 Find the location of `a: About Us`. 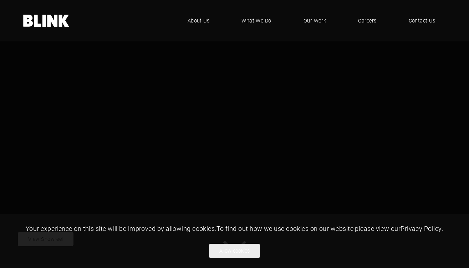

a: About Us is located at coordinates (199, 21).